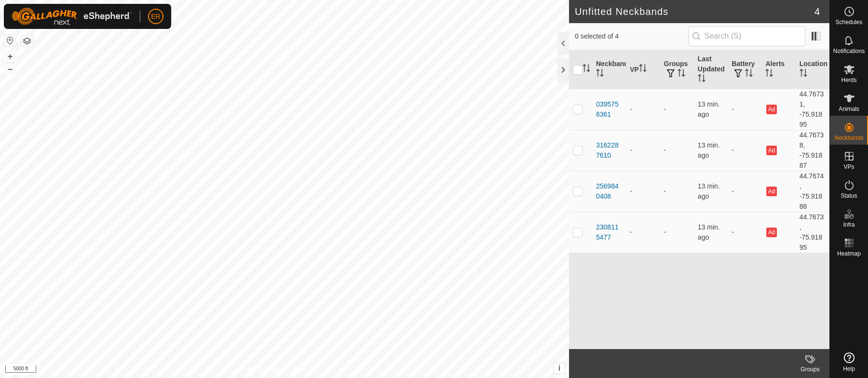 This screenshot has height=378, width=868. I want to click on span: 4, so click(817, 12).